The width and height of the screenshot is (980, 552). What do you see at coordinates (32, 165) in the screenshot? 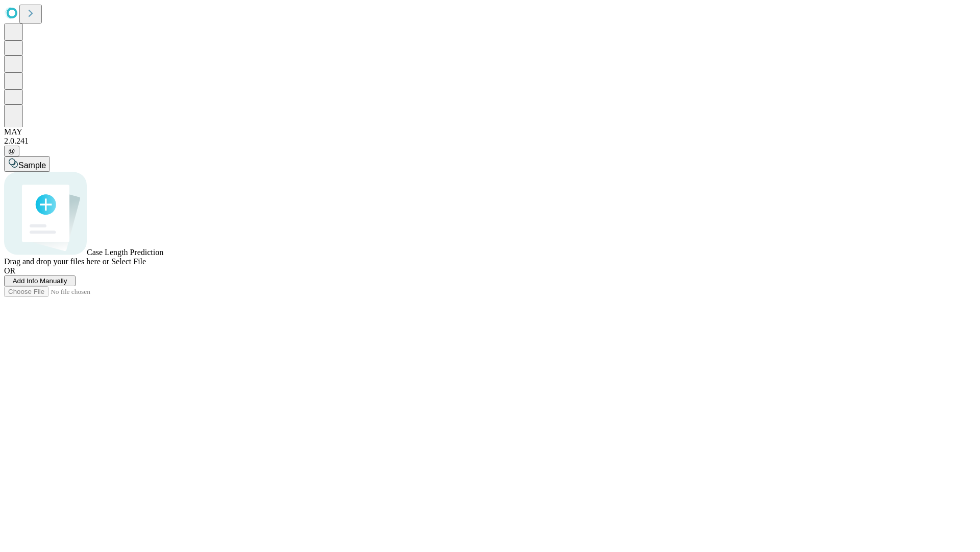
I see `span: Sample` at bounding box center [32, 165].